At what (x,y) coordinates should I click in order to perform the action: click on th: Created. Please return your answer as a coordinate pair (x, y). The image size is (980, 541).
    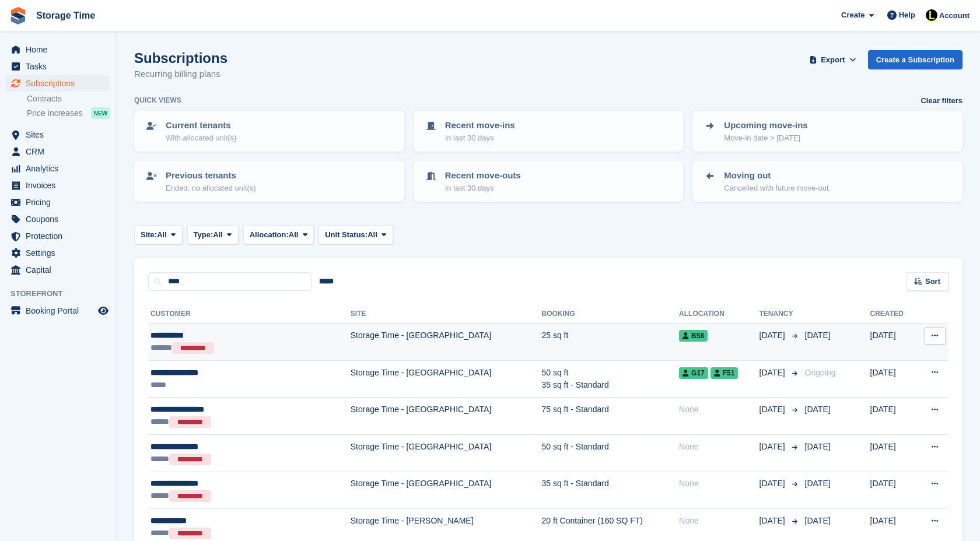
    Looking at the image, I should click on (893, 314).